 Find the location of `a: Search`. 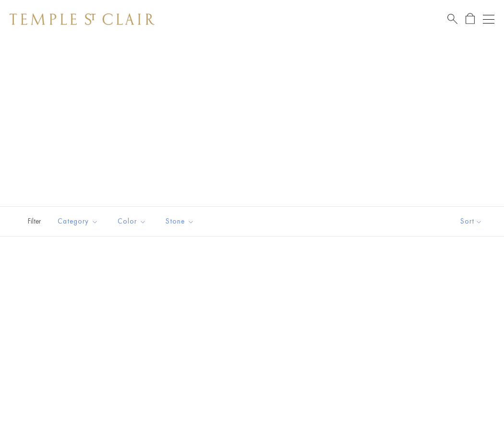

a: Search is located at coordinates (453, 19).